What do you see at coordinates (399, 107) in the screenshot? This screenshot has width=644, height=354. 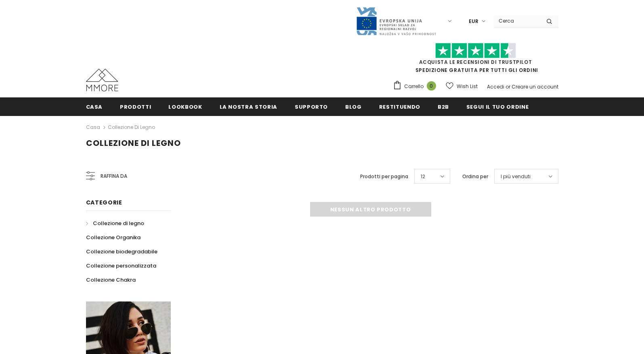 I see `span: Restituendo` at bounding box center [399, 107].